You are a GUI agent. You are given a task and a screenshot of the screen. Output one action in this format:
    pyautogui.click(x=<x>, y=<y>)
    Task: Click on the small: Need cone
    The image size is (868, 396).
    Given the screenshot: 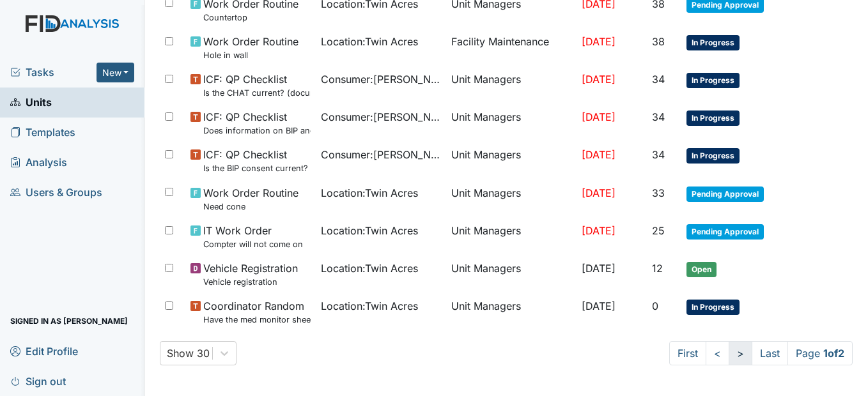 What is the action you would take?
    pyautogui.click(x=251, y=206)
    